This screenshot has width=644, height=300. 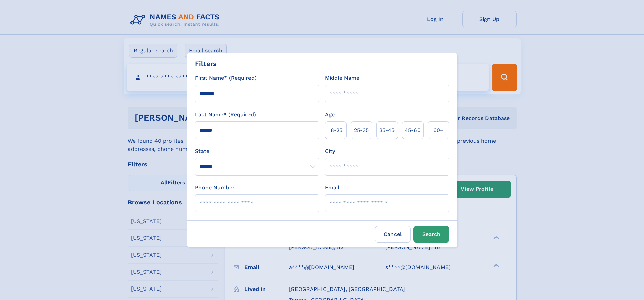 What do you see at coordinates (206, 64) in the screenshot?
I see `div: Filters` at bounding box center [206, 64].